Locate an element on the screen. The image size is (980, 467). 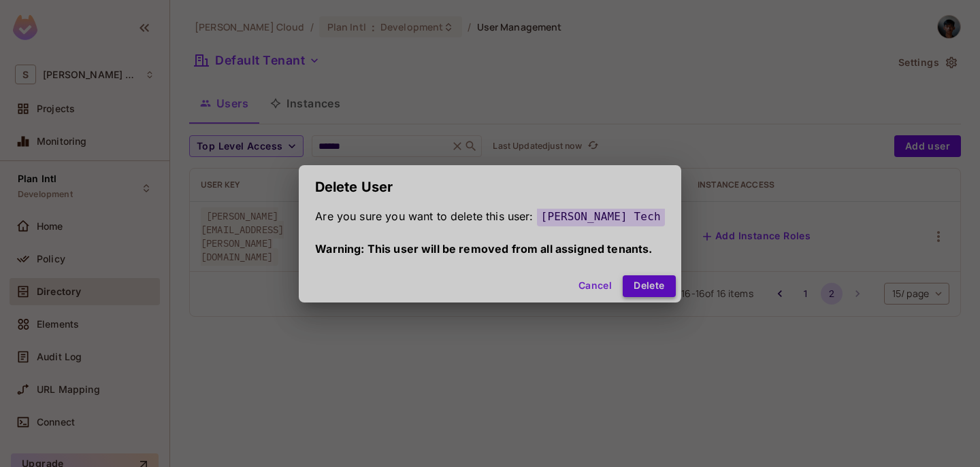
button: Cancel is located at coordinates (594, 286).